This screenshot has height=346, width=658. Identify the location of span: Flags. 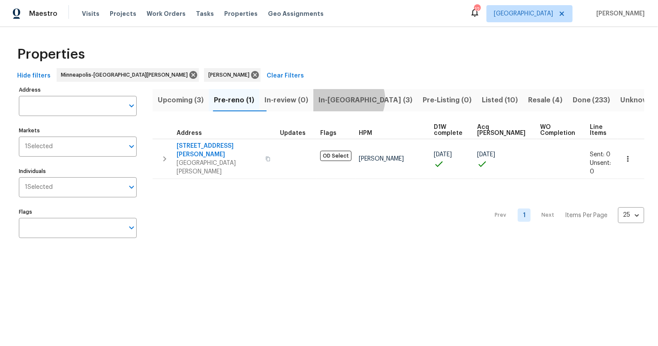
(328, 133).